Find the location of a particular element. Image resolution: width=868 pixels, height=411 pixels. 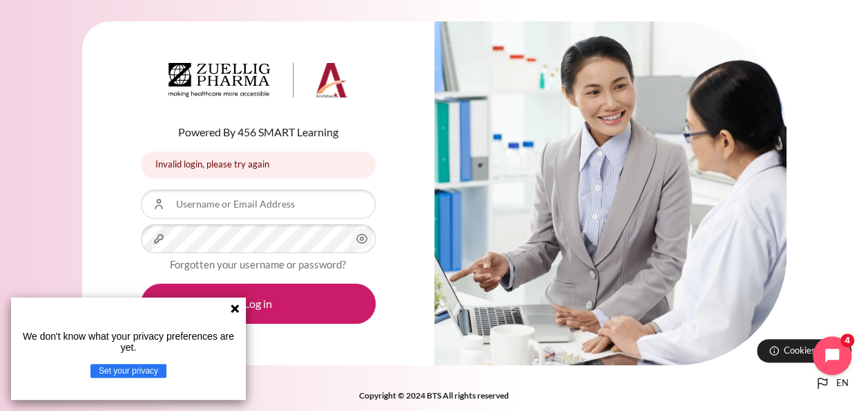

img: Architeck is located at coordinates (258, 81).